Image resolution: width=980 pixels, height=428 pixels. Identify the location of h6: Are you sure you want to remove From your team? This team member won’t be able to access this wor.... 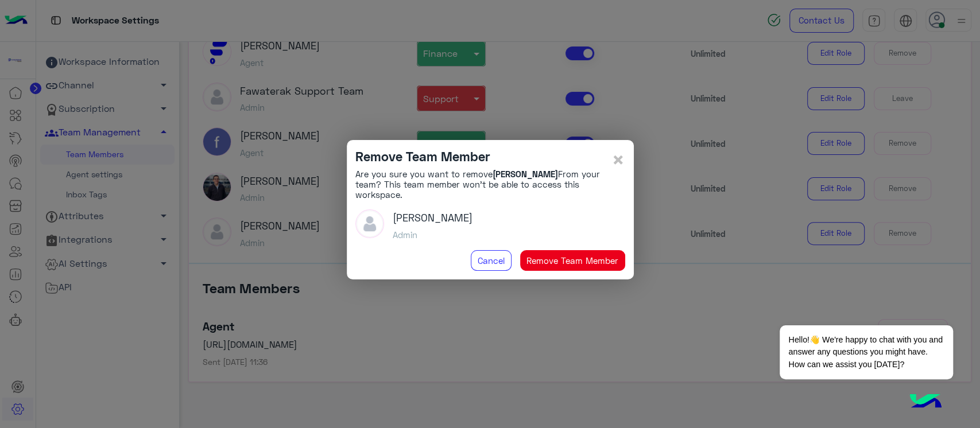
(484, 185).